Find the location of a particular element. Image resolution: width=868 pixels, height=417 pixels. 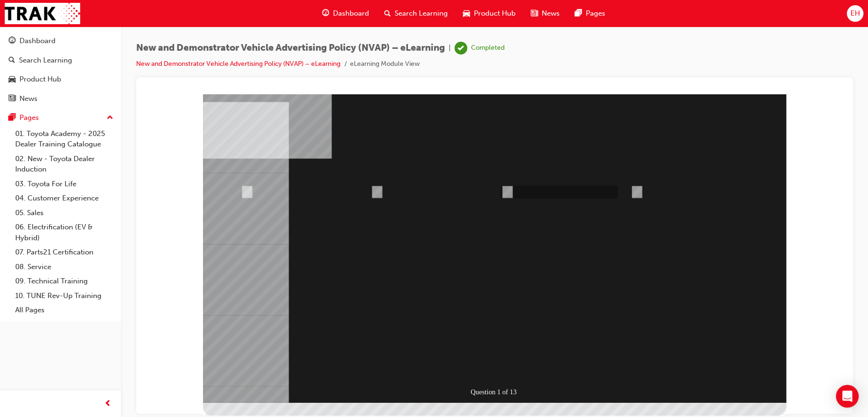

span: Product Hub is located at coordinates (495, 13).